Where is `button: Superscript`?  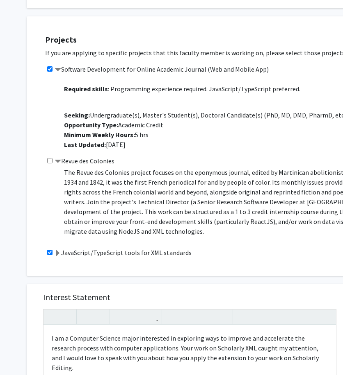
button: Superscript is located at coordinates (119, 317).